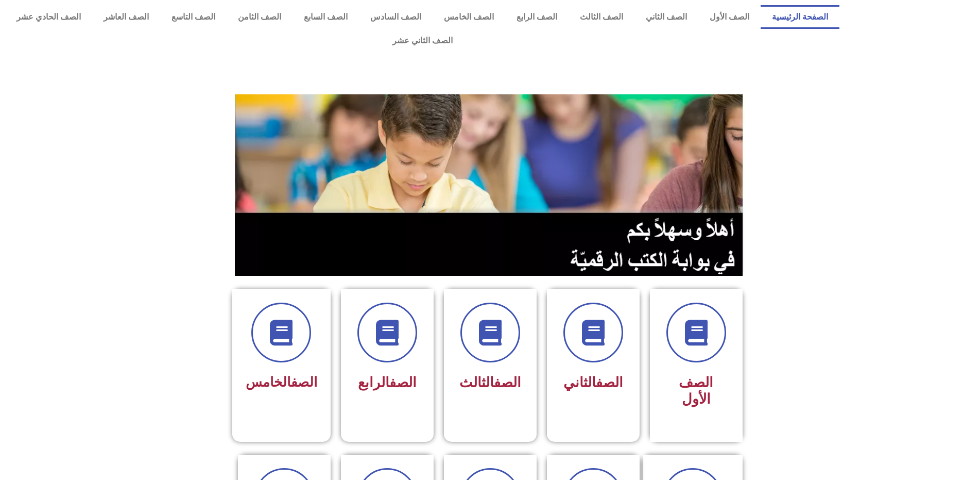 The image size is (980, 480). I want to click on a: الصف الخامس, so click(469, 17).